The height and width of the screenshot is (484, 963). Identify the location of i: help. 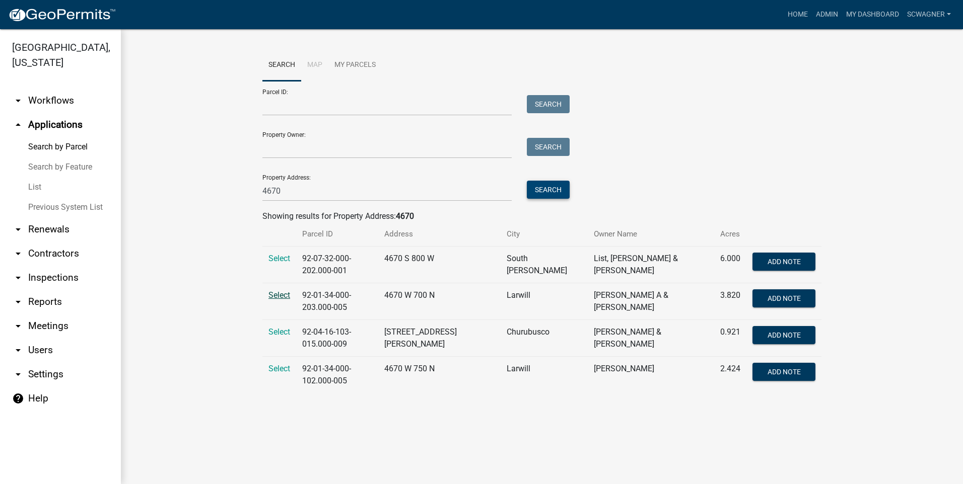
(18, 399).